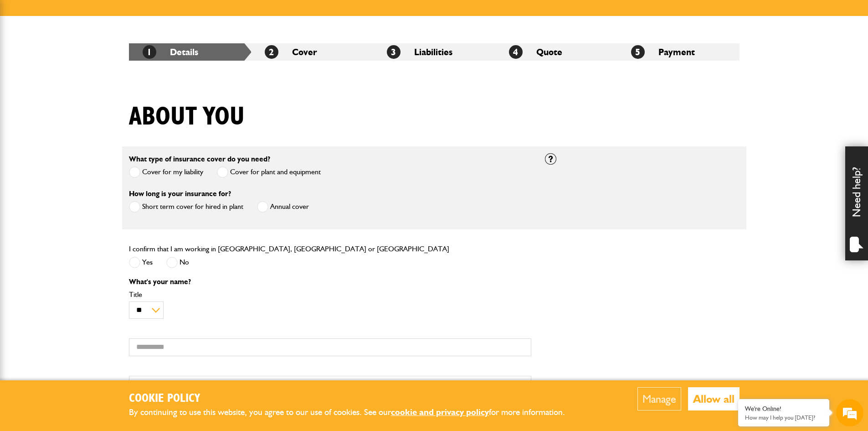 This screenshot has width=868, height=431. What do you see at coordinates (857, 203) in the screenshot?
I see `div: Need help?` at bounding box center [857, 203].